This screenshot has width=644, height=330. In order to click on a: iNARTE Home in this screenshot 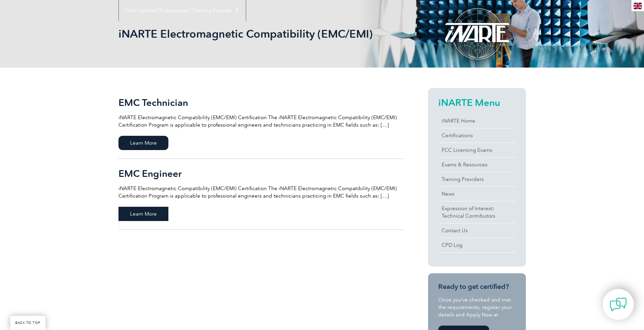, I will do `click(477, 121)`.